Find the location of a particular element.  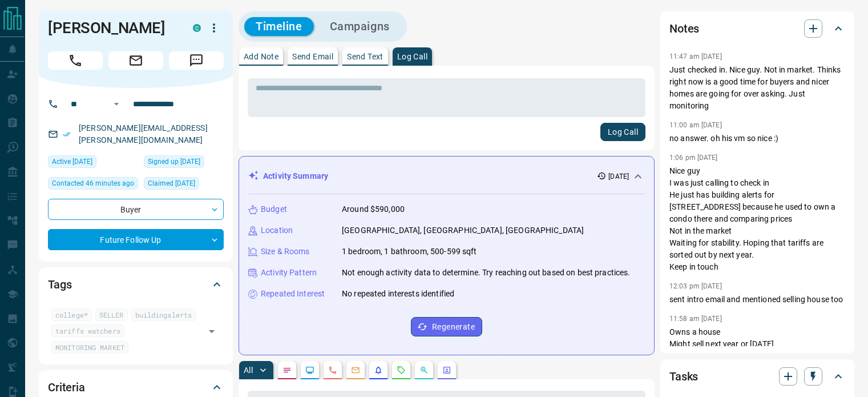

p: Repeated Interest is located at coordinates (293, 293).